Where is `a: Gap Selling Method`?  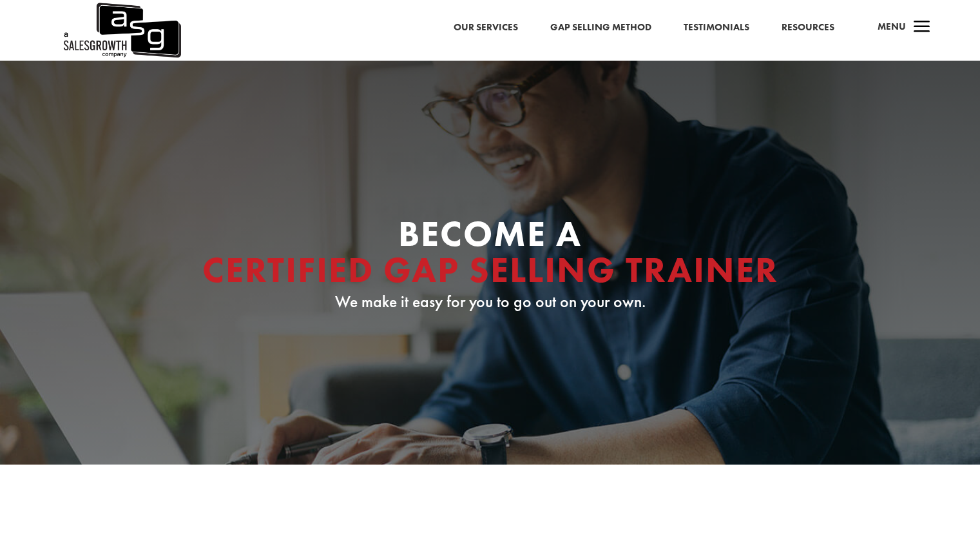 a: Gap Selling Method is located at coordinates (601, 27).